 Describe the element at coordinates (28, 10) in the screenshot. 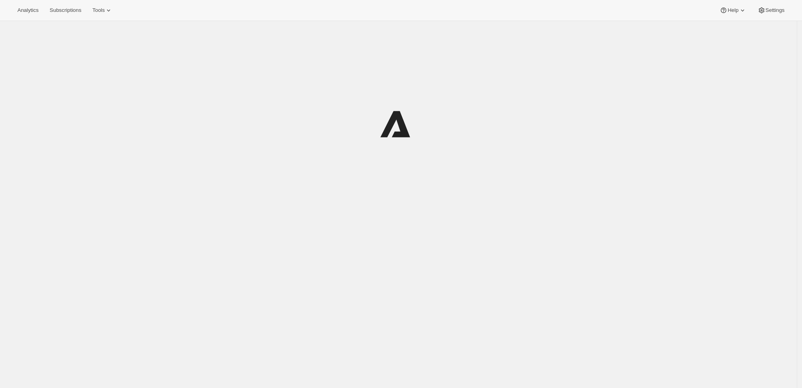

I see `span: Analytics` at that location.